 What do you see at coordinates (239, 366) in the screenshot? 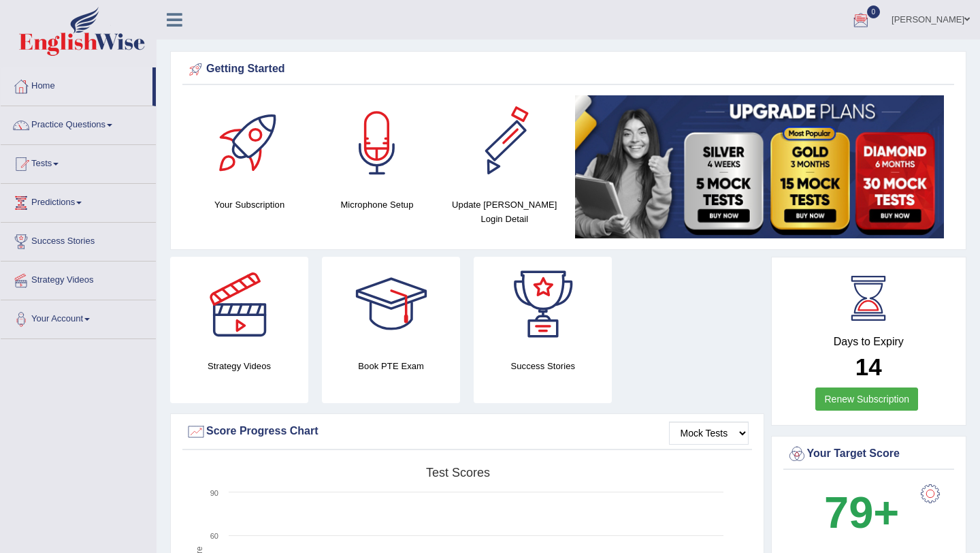
I see `h4: Strategy Videos` at bounding box center [239, 366].